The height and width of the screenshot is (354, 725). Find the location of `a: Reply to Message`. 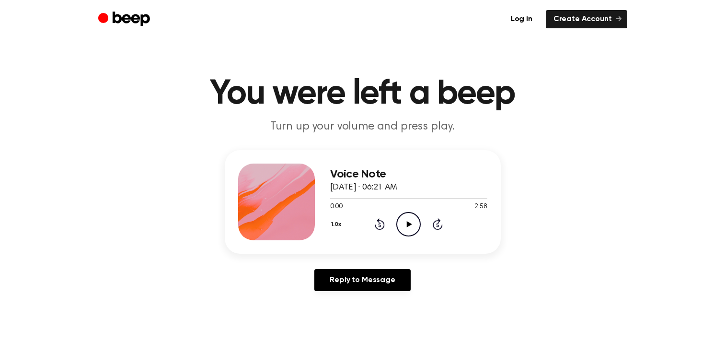

a: Reply to Message is located at coordinates (362, 280).